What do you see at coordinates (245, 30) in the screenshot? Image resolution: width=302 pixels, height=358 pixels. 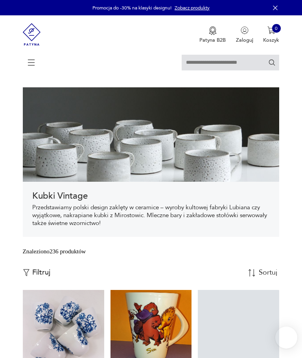 I see `img: Ikonka użytkownika` at bounding box center [245, 30].